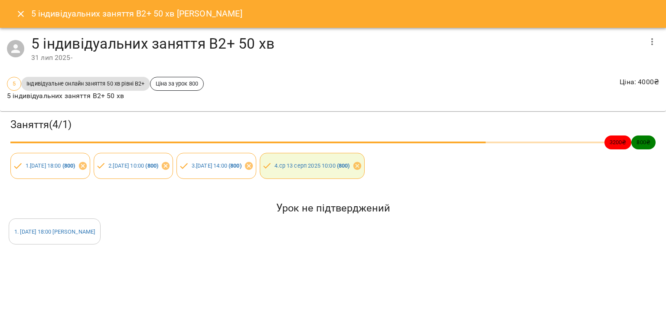 This screenshot has height=317, width=666. Describe the element at coordinates (333, 125) in the screenshot. I see `h3: Заняття ( 4 / 1 )` at that location.